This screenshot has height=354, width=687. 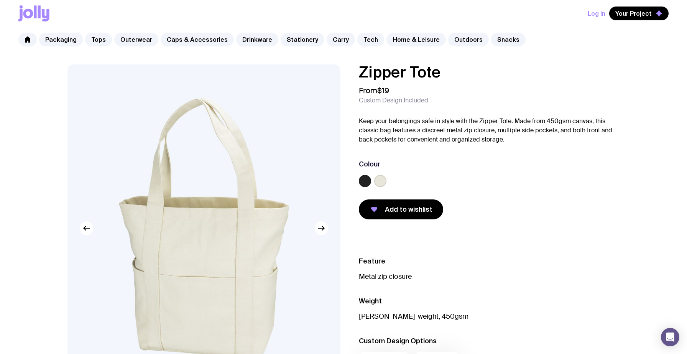 I want to click on span: Custom Design Included, so click(x=393, y=100).